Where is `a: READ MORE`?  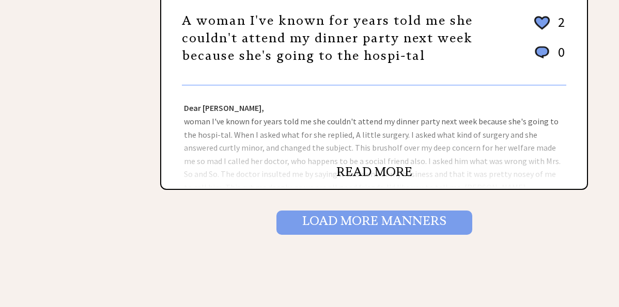 a: READ MORE is located at coordinates (374, 172).